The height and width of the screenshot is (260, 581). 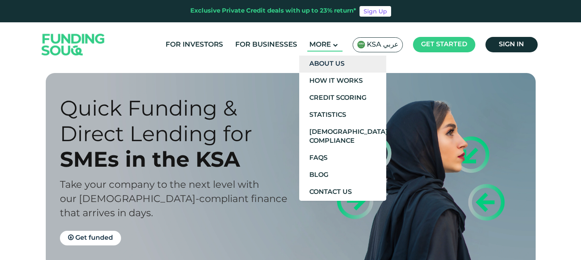 What do you see at coordinates (320, 45) in the screenshot?
I see `span: More` at bounding box center [320, 45].